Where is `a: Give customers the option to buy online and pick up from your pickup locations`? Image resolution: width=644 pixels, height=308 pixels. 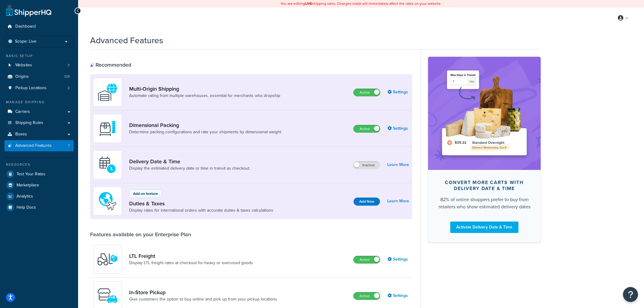 a: Give customers the option to buy online and pick up from your pickup locations is located at coordinates (203, 299).